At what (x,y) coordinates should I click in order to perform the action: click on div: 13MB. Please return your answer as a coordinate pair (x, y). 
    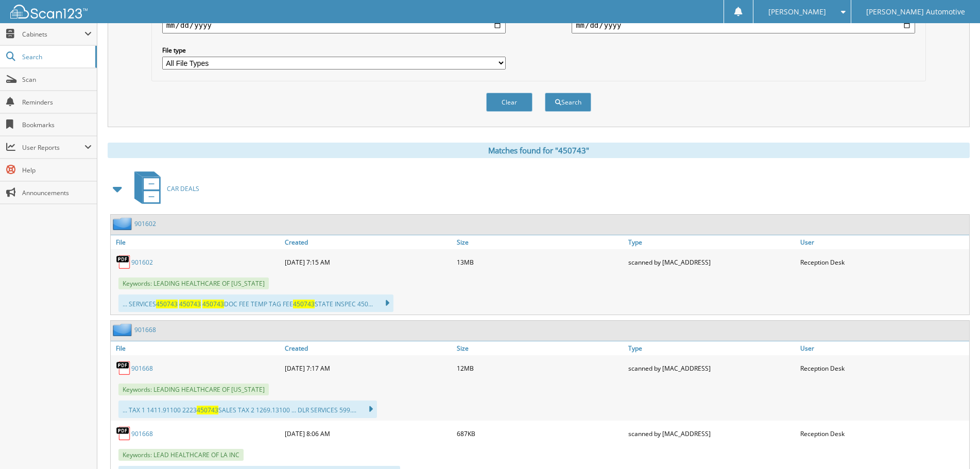
    Looking at the image, I should click on (540, 262).